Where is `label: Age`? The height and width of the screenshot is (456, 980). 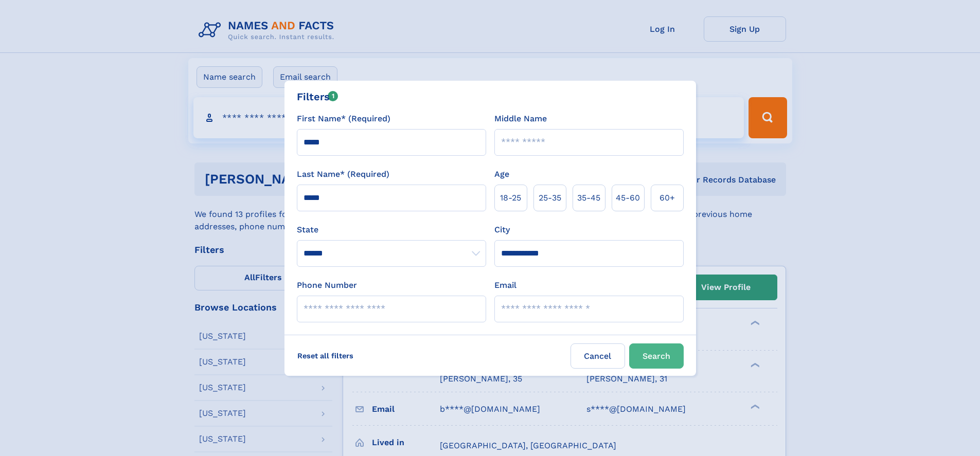 label: Age is located at coordinates (501, 174).